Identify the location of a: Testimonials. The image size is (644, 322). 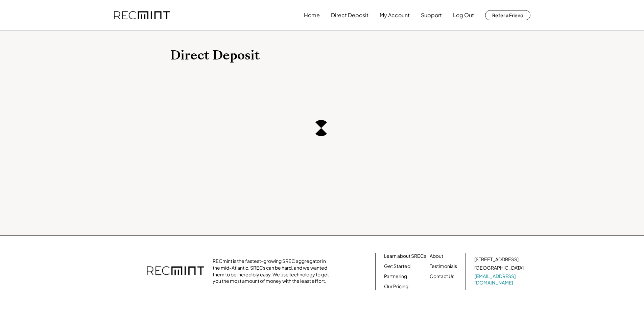
(443, 266).